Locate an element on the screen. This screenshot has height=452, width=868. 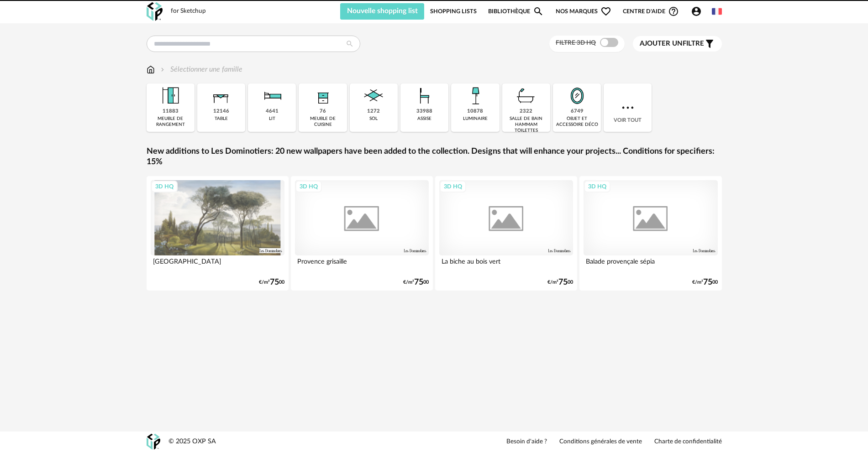
span: Magnify icon is located at coordinates (539, 11).